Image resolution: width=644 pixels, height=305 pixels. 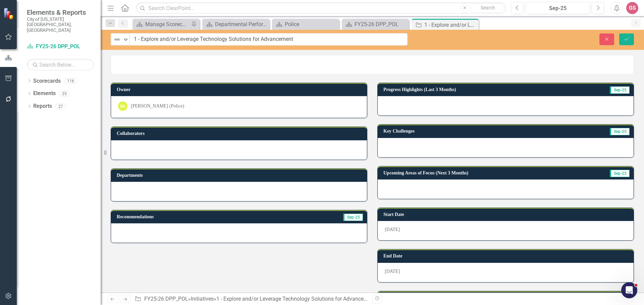 What do you see at coordinates (507, 215) in the screenshot?
I see `h3: Start Date` at bounding box center [507, 215].